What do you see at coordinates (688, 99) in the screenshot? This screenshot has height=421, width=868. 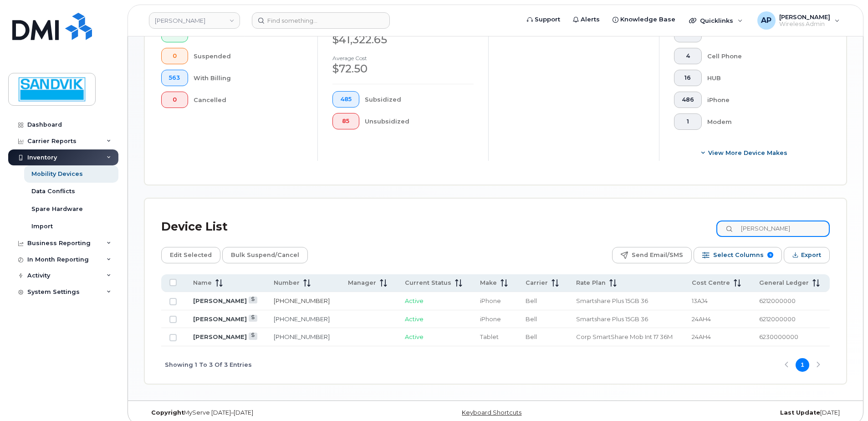 I see `span: 486` at bounding box center [688, 99].